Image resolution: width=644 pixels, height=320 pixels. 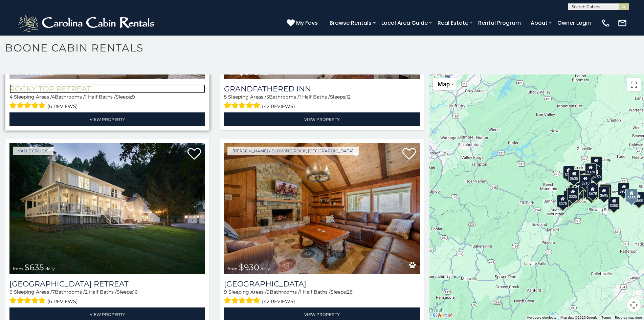 I want to click on div: $525, so click(x=596, y=163).